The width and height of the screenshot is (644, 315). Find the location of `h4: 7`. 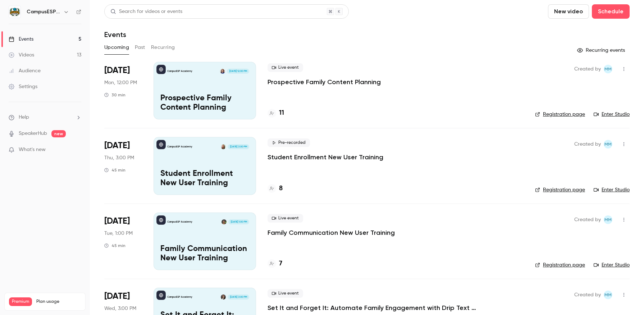

h4: 7 is located at coordinates (281, 264).